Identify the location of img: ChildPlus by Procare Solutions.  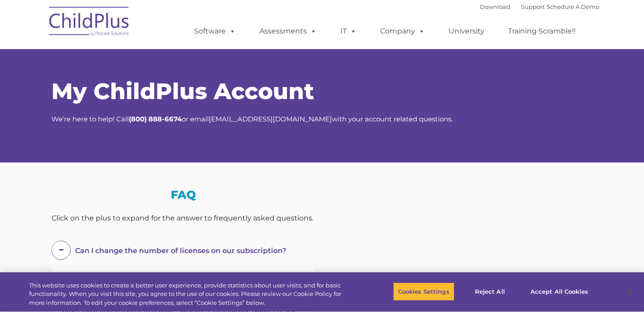
(89, 23).